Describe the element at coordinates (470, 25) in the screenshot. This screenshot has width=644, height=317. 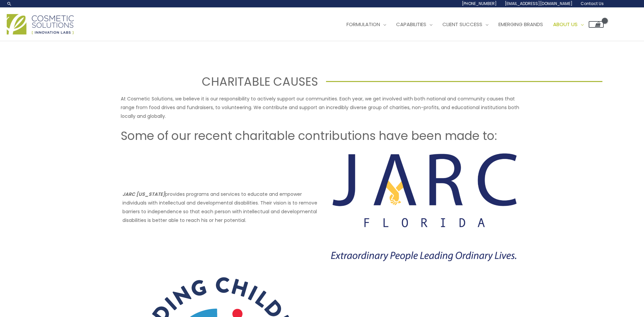
I see `nav: Site Navigation` at that location.